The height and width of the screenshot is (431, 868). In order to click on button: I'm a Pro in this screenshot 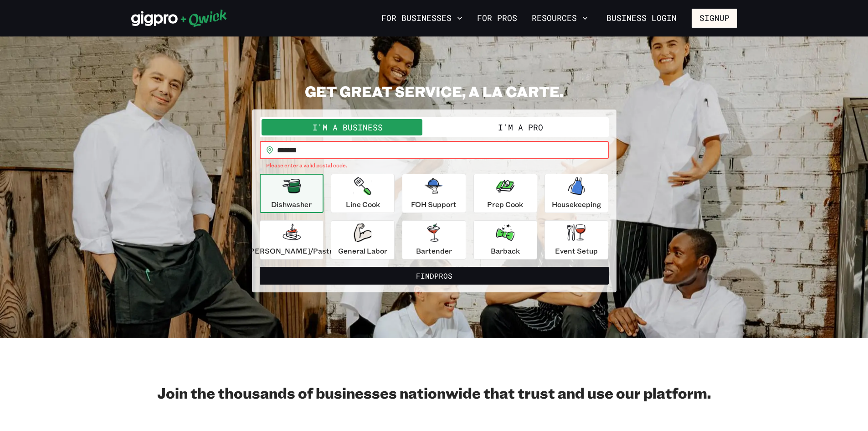, I will do `click(520, 127)`.